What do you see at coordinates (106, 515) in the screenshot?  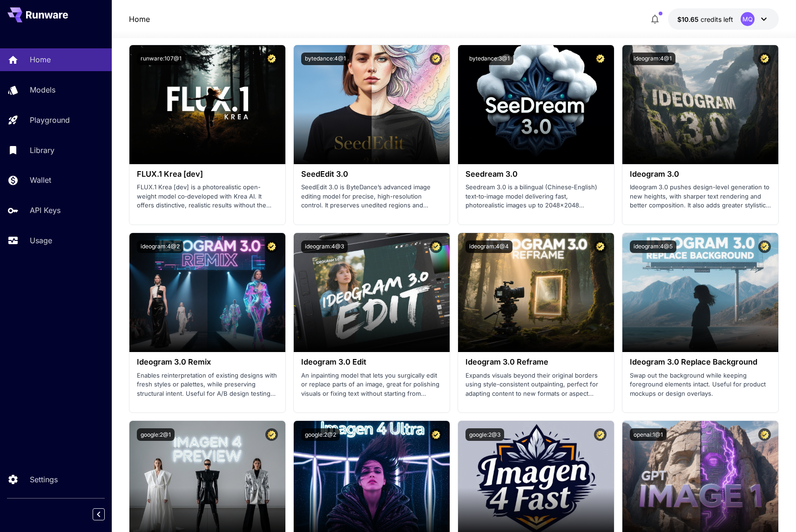 I see `div: Collapse sidebar` at bounding box center [106, 515].